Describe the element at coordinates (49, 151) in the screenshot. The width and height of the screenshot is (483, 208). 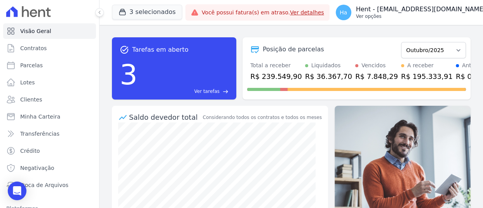
I see `a: Crédito` at that location.